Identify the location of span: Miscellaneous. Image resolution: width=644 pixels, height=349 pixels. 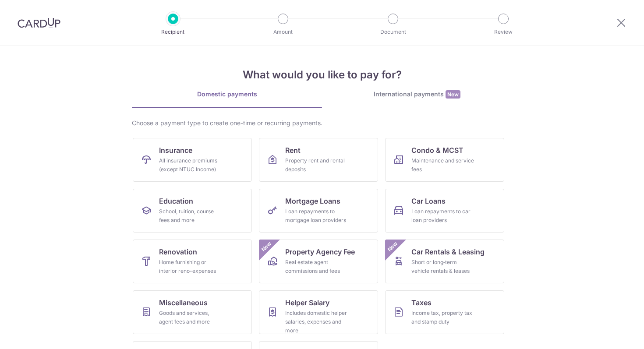
(183, 303).